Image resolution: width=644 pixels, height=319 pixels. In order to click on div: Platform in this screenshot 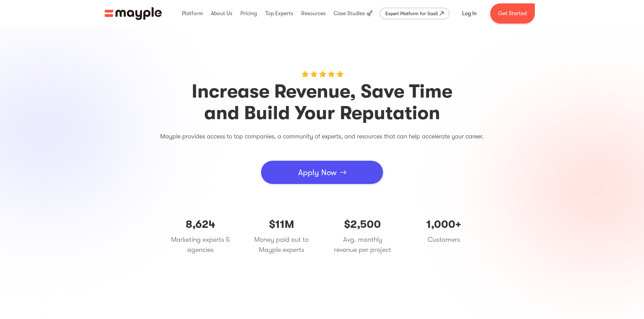, I will do `click(192, 13)`.